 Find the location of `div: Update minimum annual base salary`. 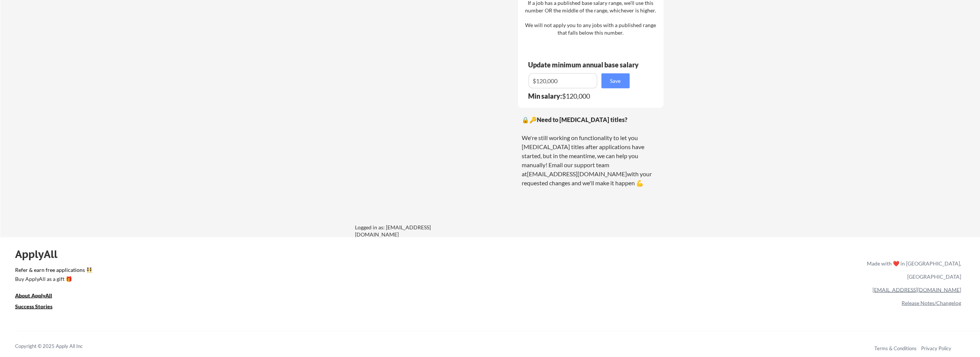

div: Update minimum annual base salary is located at coordinates (585, 65).